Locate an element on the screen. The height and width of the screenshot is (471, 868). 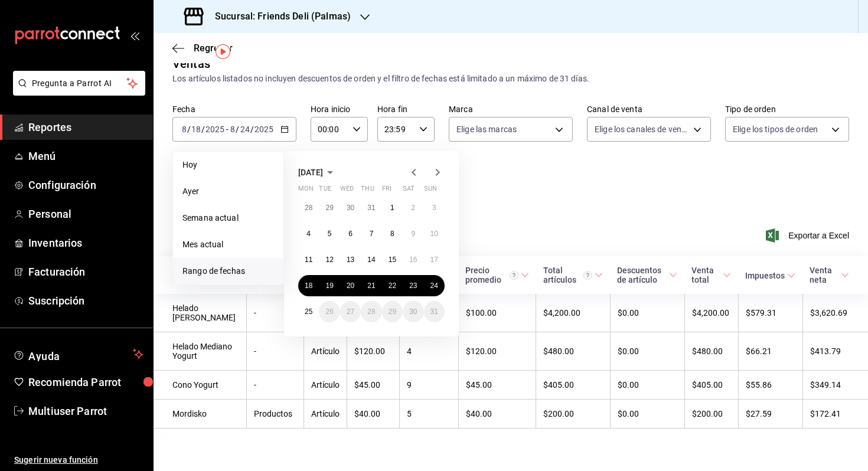
abbr: Saturday is located at coordinates (409, 191).